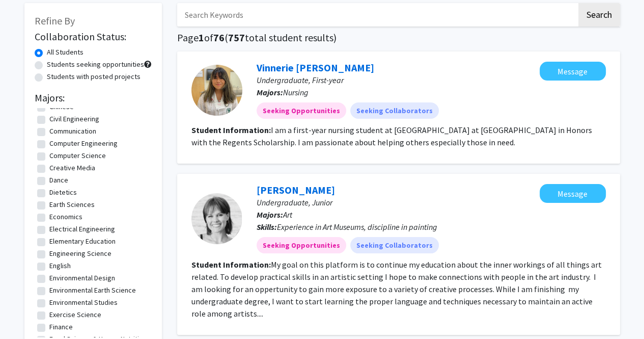  What do you see at coordinates (201, 37) in the screenshot?
I see `span: 1` at bounding box center [201, 37].